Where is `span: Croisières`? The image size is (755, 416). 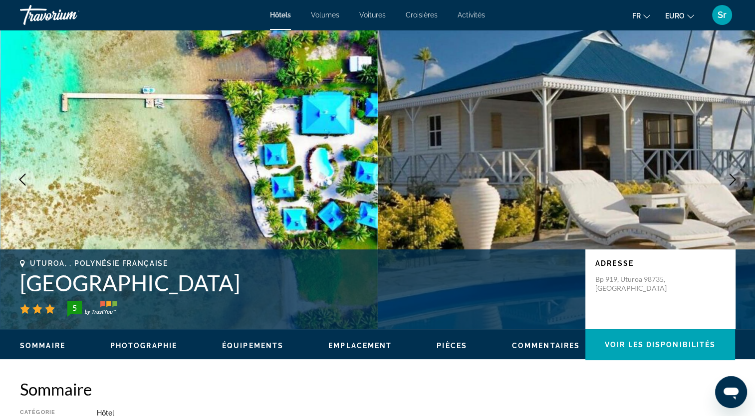
span: Croisières is located at coordinates (422, 15).